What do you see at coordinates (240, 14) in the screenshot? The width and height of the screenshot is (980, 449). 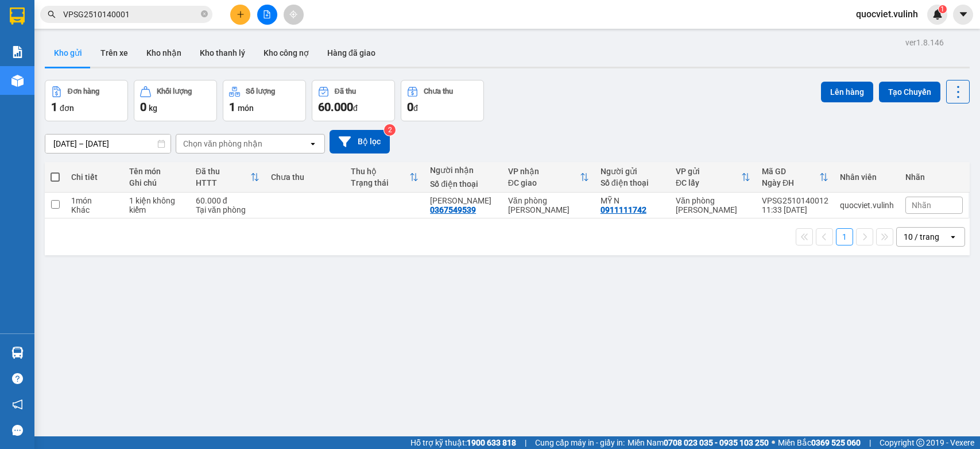 I see `span: plus` at bounding box center [240, 14].